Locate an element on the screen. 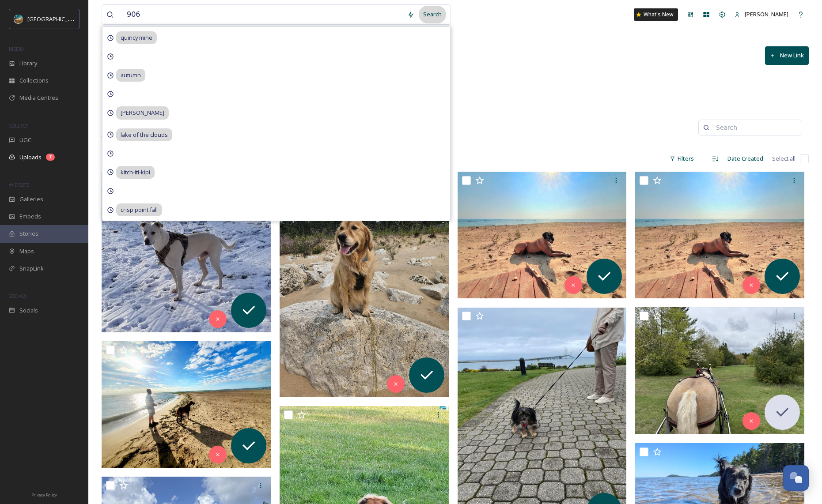 The image size is (822, 504). img: ext_1756256229.922298_getgregp@gmail.com-20210109_160057_Original.jpeg is located at coordinates (186, 252).